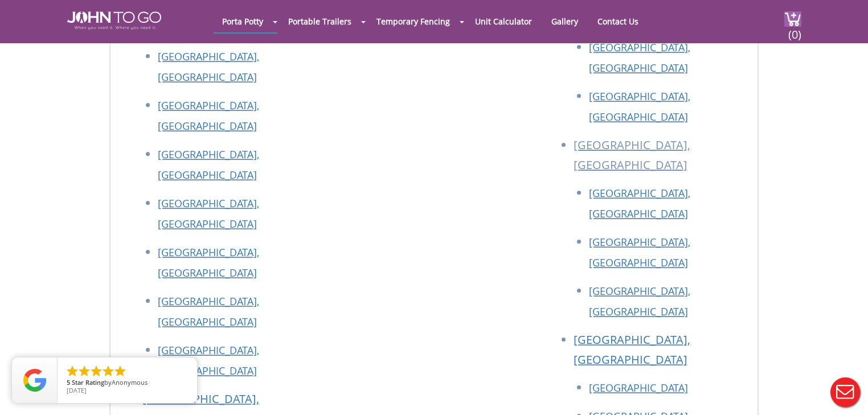  I want to click on a: Gallery, so click(564, 21).